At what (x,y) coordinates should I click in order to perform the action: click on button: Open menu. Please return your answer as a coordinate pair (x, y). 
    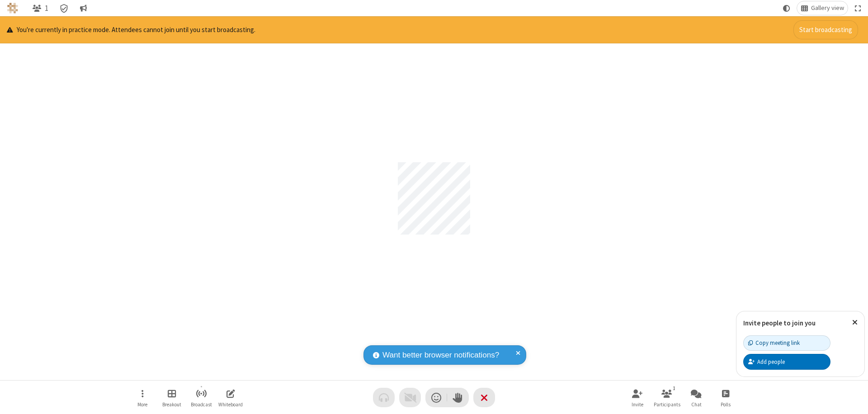
    Looking at the image, I should click on (142, 397).